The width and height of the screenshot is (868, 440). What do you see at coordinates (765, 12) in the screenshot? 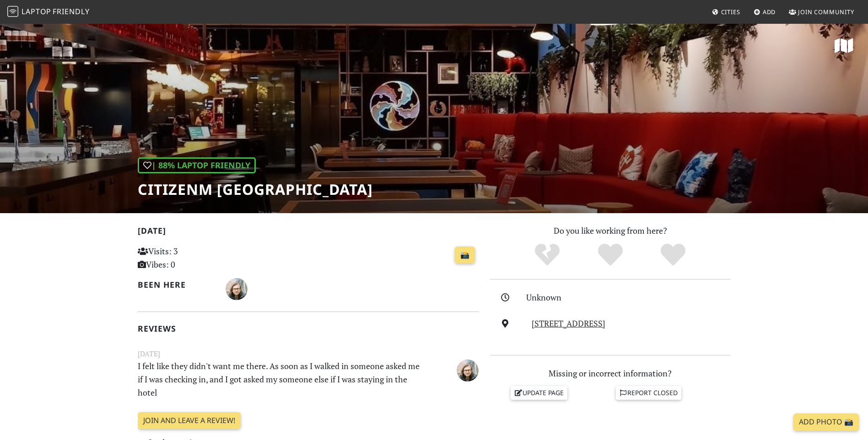
I see `a: Add` at bounding box center [765, 12].